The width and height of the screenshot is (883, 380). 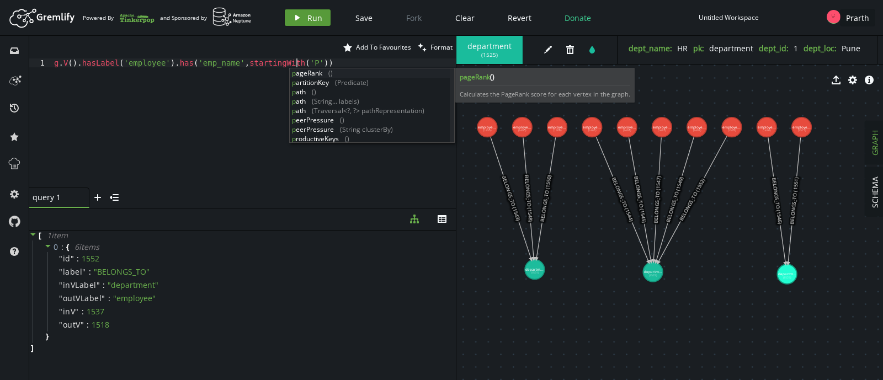 I want to click on tspan: (1497), so click(x=697, y=130).